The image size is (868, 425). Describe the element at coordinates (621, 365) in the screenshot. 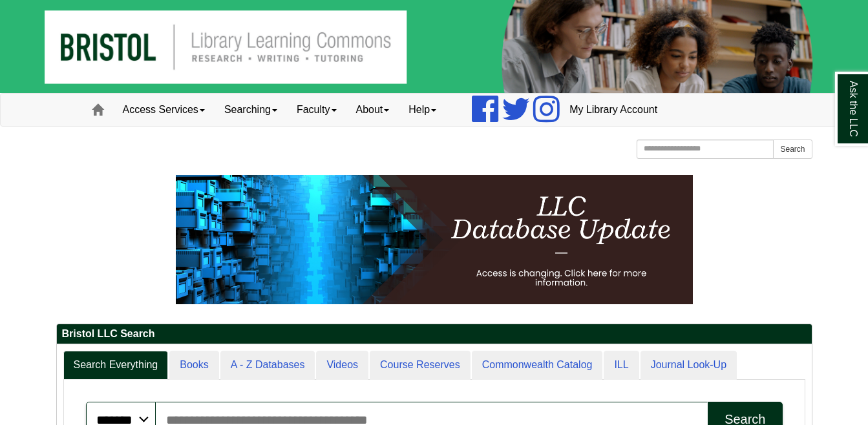

I see `a: ILL` at that location.